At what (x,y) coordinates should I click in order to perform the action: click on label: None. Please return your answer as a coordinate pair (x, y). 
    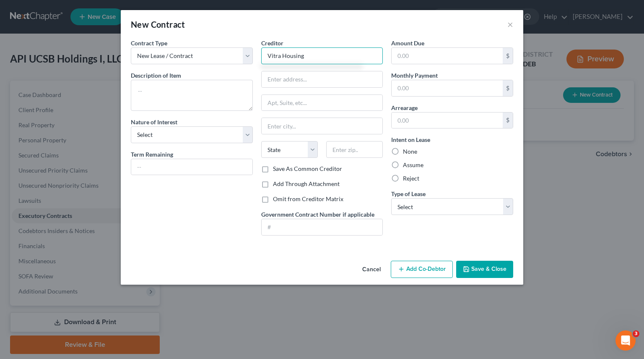
    Looking at the image, I should click on (410, 152).